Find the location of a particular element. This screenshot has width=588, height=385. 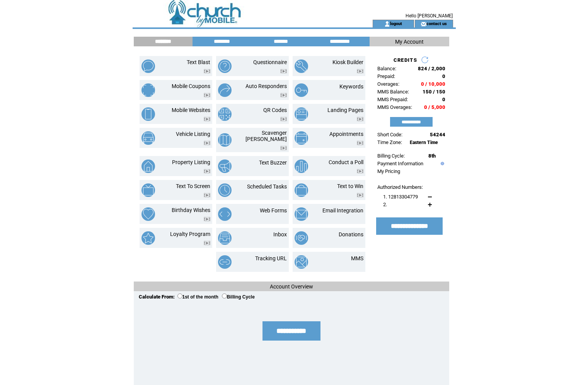

input: 1st of the month is located at coordinates (180, 296).